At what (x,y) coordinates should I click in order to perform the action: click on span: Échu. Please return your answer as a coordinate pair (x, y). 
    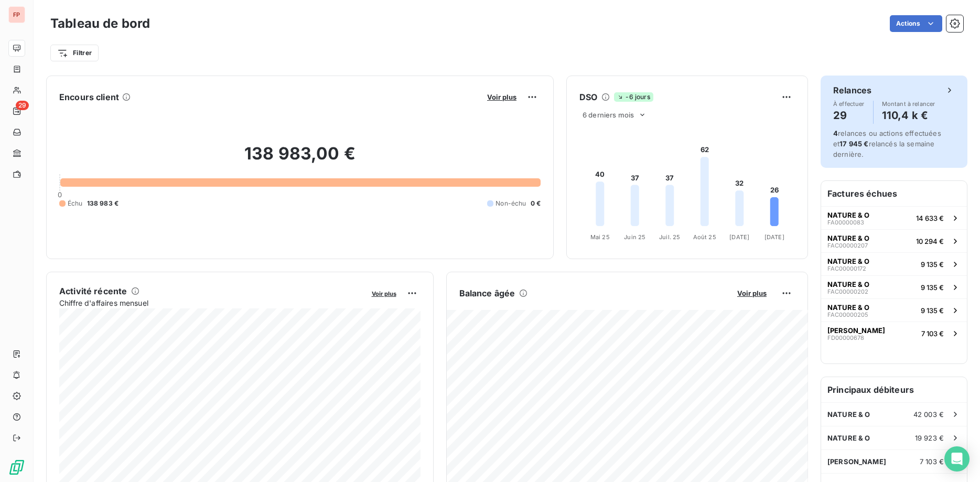
    Looking at the image, I should click on (75, 204).